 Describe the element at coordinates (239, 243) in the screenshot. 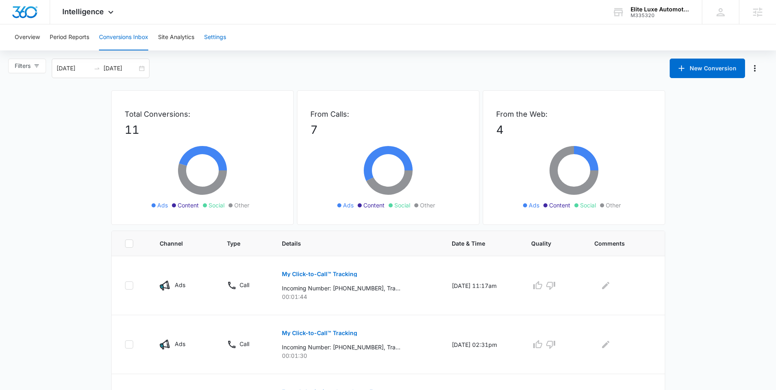

I see `span: Type` at that location.